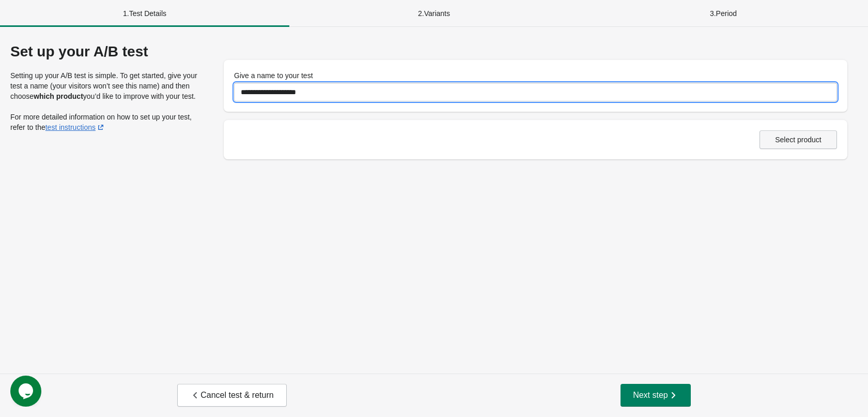 The height and width of the screenshot is (417, 868). What do you see at coordinates (232, 395) in the screenshot?
I see `span: Cancel test & return` at bounding box center [232, 395].